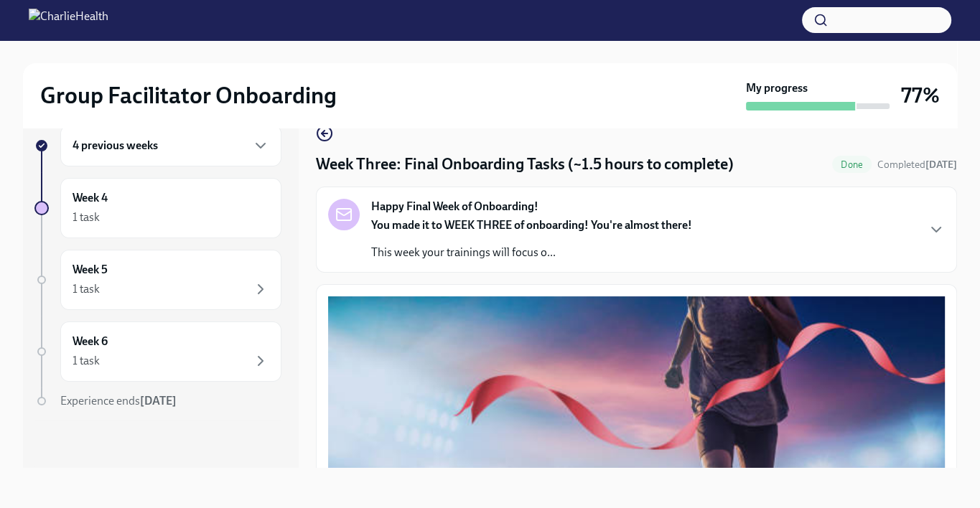 The height and width of the screenshot is (508, 980). What do you see at coordinates (531, 225) in the screenshot?
I see `strong: You made it to WEEK THREE of onboarding! You're almost there!` at bounding box center [531, 225].